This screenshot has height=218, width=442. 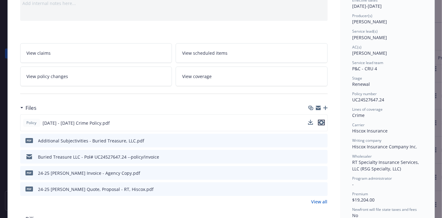 I want to click on span: Stage, so click(x=358, y=78).